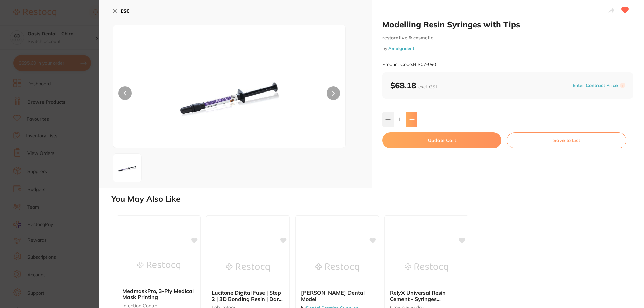  Describe the element at coordinates (121, 11) in the screenshot. I see `button: ESC` at that location.